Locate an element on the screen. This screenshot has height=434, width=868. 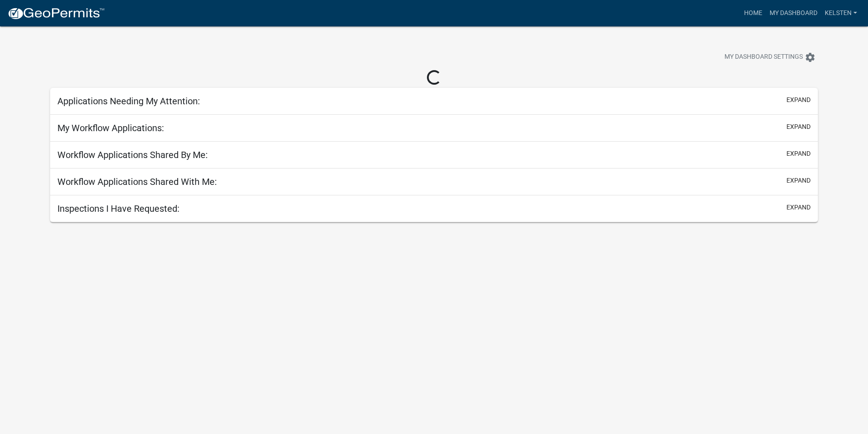
h5: Workflow Applications Shared By Me: is located at coordinates (133, 155).